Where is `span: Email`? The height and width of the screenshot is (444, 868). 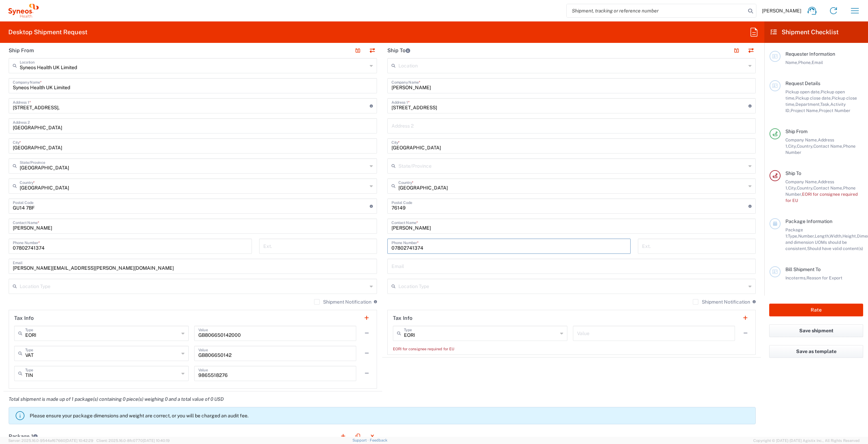 span: Email is located at coordinates (818, 62).